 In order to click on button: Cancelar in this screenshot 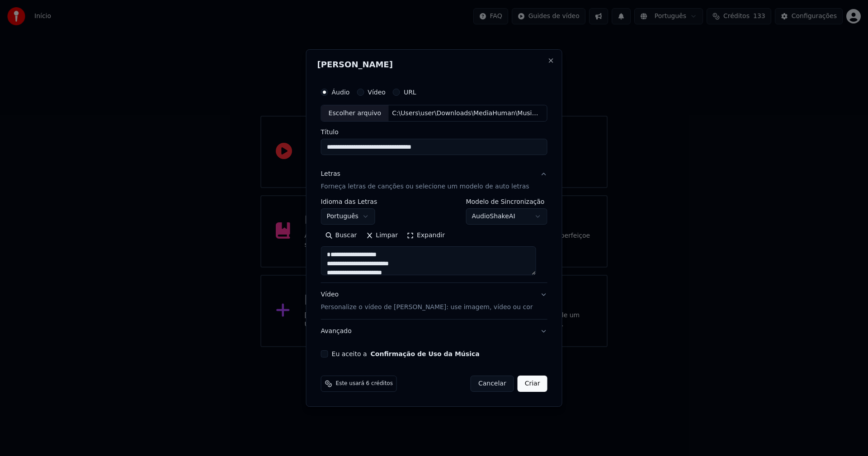, I will do `click(492, 383)`.